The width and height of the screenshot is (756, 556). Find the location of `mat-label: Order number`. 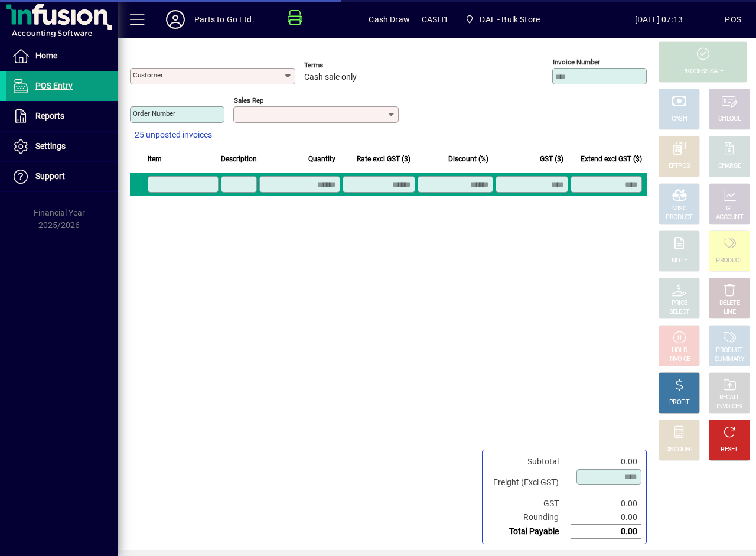

mat-label: Order number is located at coordinates (154, 113).